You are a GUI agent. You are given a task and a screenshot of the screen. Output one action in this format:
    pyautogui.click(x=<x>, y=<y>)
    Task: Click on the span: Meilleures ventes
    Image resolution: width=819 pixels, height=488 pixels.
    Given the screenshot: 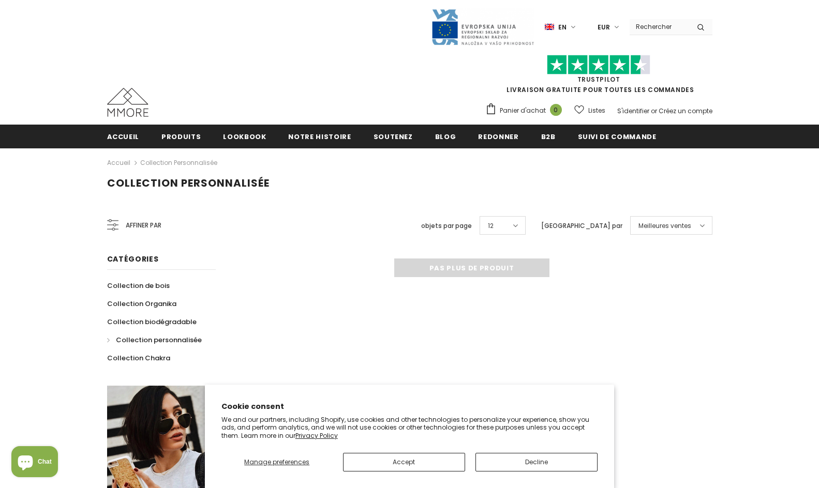 What is the action you would take?
    pyautogui.click(x=665, y=226)
    